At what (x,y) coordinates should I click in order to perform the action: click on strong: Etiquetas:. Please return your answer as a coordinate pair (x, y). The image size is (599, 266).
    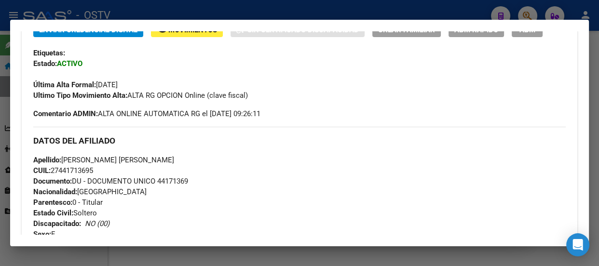
    Looking at the image, I should click on (49, 53).